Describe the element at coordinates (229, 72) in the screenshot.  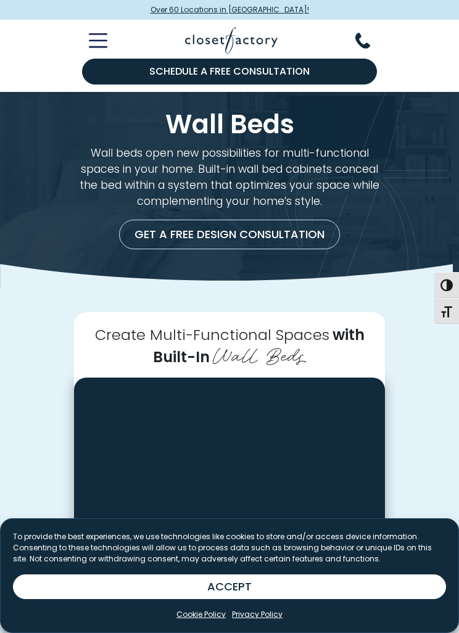
I see `a: Schedule a Free Consultation` at that location.